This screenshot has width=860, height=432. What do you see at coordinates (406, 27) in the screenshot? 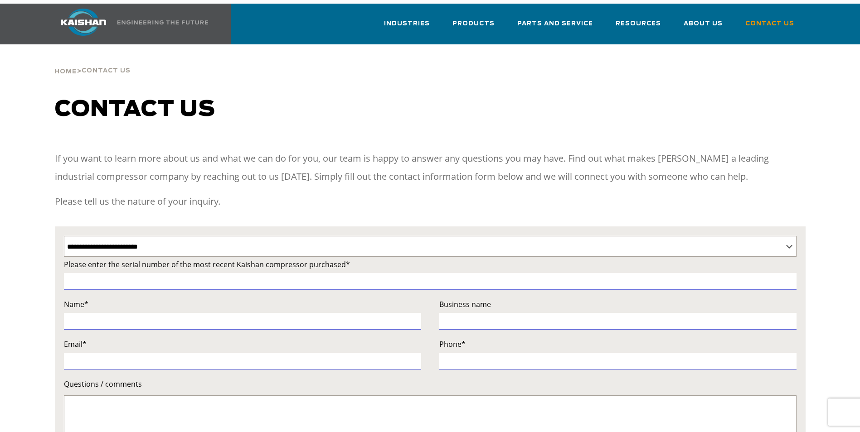
I see `a: Industries` at bounding box center [406, 27].